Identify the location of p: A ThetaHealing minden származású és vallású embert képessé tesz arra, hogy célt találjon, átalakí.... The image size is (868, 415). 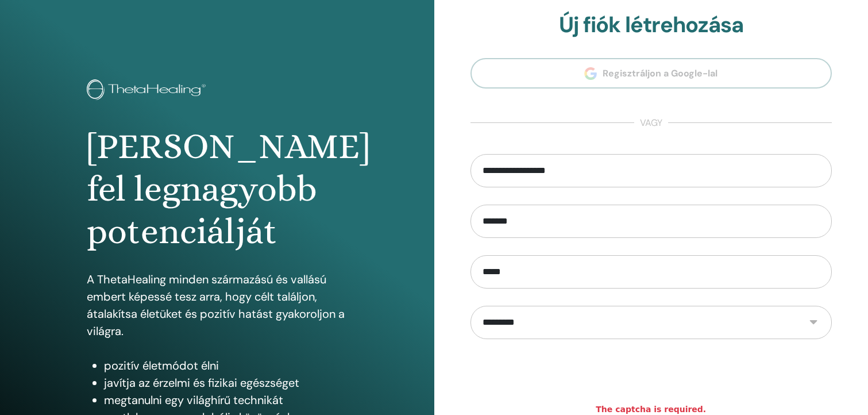
(217, 305).